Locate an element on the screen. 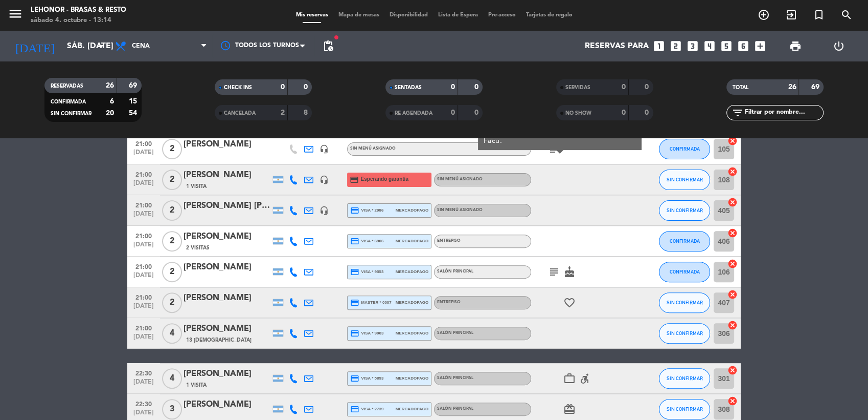 This screenshot has width=868, height=420. i: accessible_forward is located at coordinates (585, 378).